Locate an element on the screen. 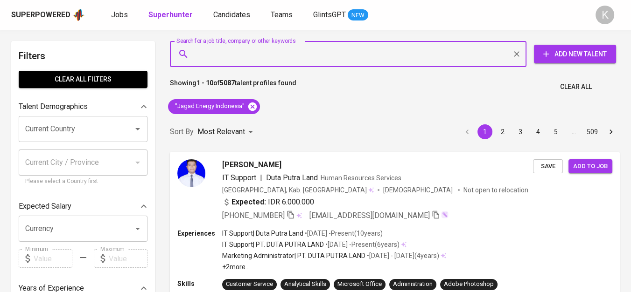 The width and height of the screenshot is (631, 292). span: Add New Talent is located at coordinates (575, 54).